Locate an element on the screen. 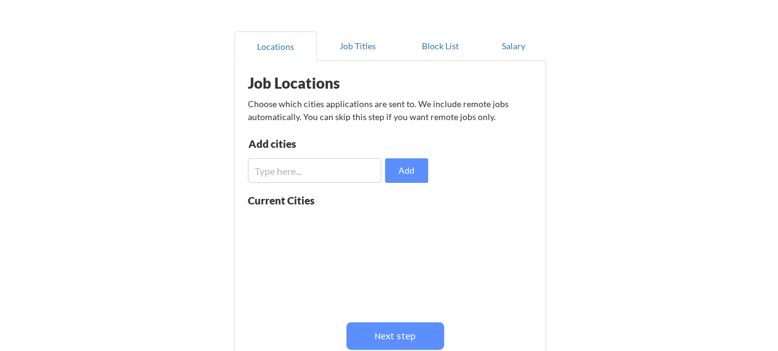  button: Next step is located at coordinates (395, 335).